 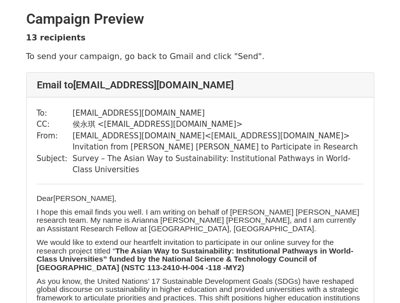 I want to click on td: CC:, so click(x=54, y=124).